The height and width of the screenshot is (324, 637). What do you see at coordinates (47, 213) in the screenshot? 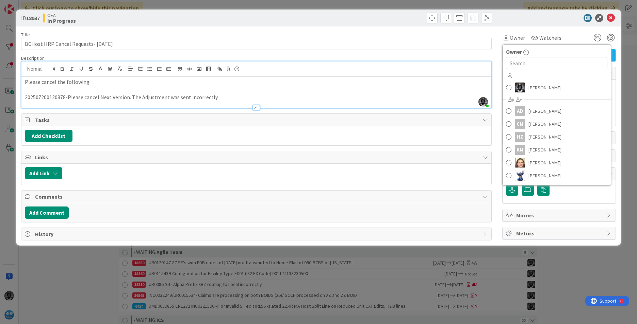
I see `button: Add Comment` at bounding box center [47, 213].